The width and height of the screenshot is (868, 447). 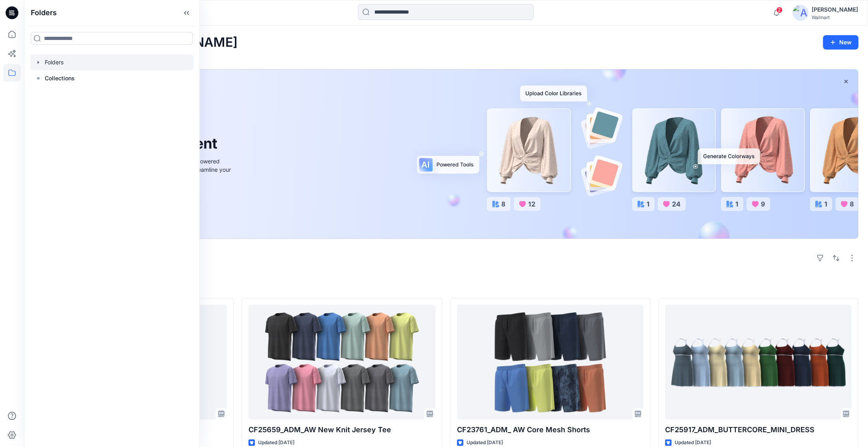 What do you see at coordinates (550, 362) in the screenshot?
I see `a: CF23761_ADM_ AW Core Mesh Shorts` at bounding box center [550, 362].